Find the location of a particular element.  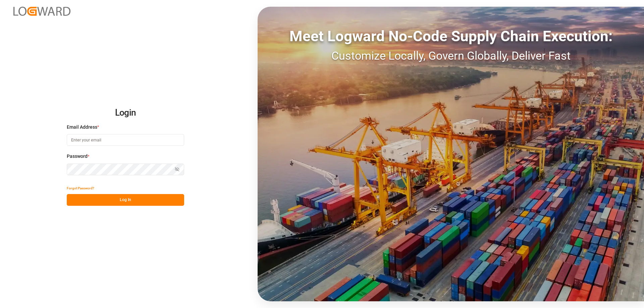

div: Customize Locally, Govern Globally, Deliver Fast is located at coordinates (451, 56).